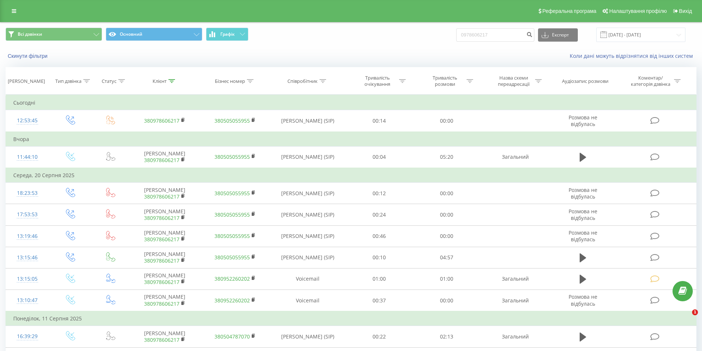 The width and height of the screenshot is (702, 351). Describe the element at coordinates (154, 34) in the screenshot. I see `button: Основний` at that location.